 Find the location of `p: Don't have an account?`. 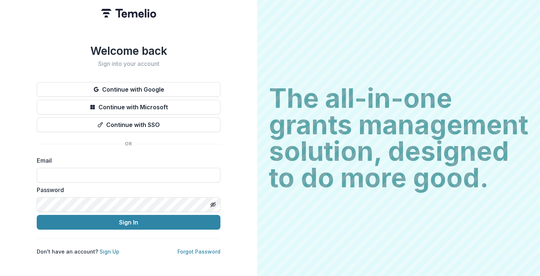

p: Don't have an account? is located at coordinates (78, 251).